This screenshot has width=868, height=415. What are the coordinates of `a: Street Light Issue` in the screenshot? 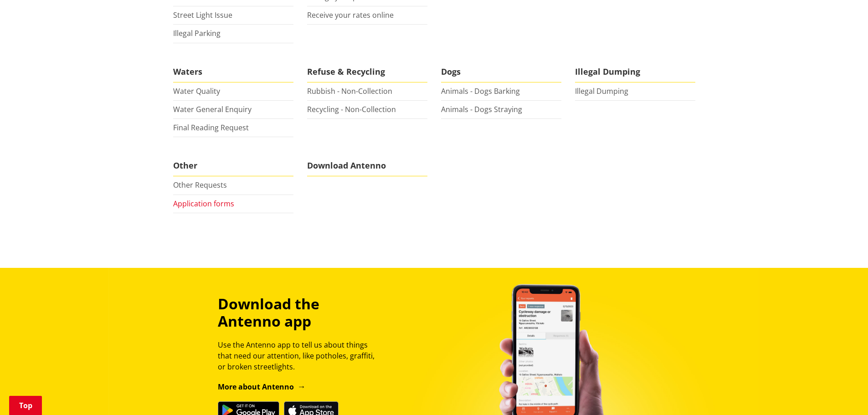 It's located at (202, 15).